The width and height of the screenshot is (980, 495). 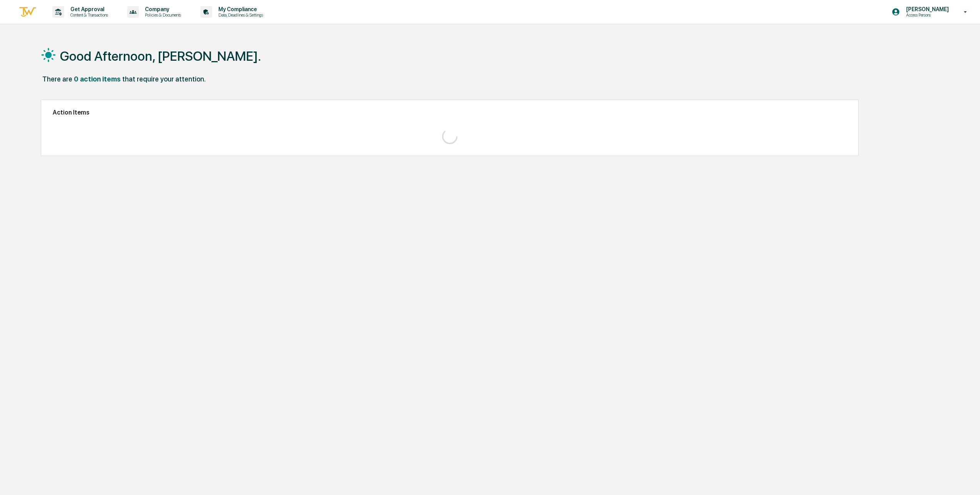 I want to click on h2: Action Items, so click(x=449, y=112).